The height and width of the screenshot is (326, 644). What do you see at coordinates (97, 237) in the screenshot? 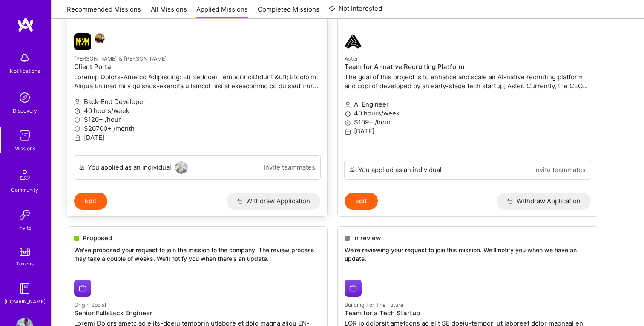
I see `span: Proposed` at bounding box center [97, 237].